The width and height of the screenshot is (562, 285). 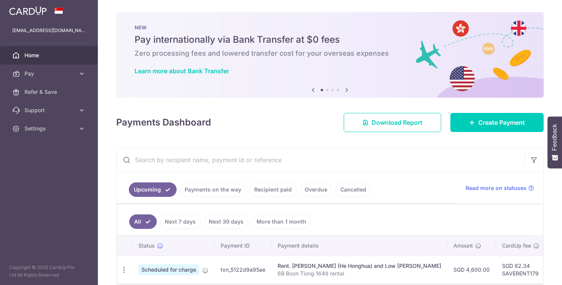 I want to click on td: txn_5122d9a95ae, so click(x=243, y=270).